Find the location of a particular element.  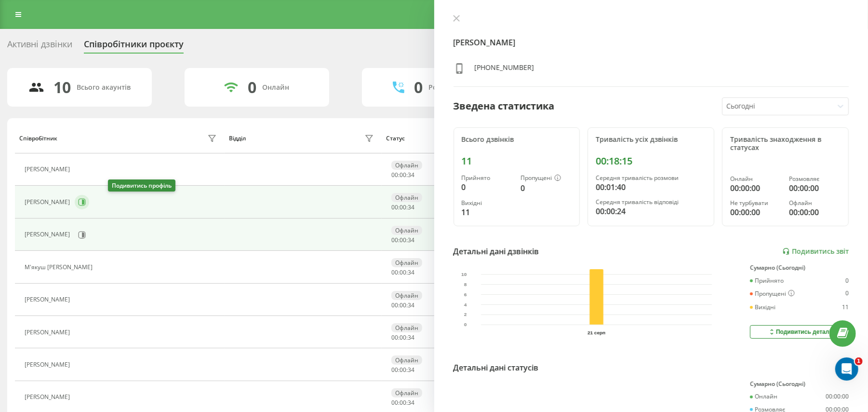

div: Розмовляють is located at coordinates (451, 87).